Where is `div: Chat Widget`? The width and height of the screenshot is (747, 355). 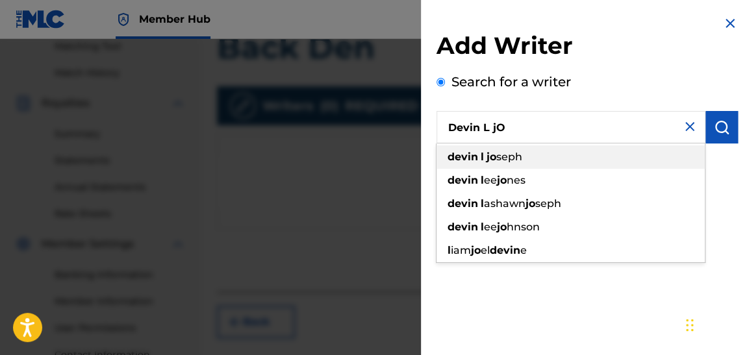
div: Chat Widget is located at coordinates (715, 324).